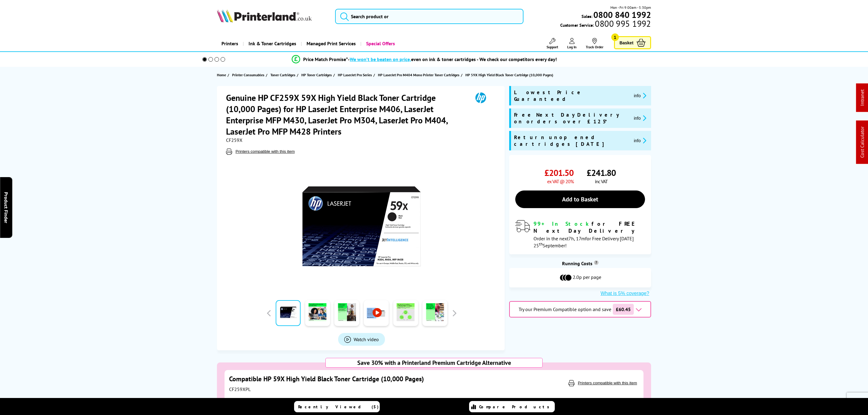  Describe the element at coordinates (272, 17) in the screenshot. I see `a: Printerland Logo` at that location.